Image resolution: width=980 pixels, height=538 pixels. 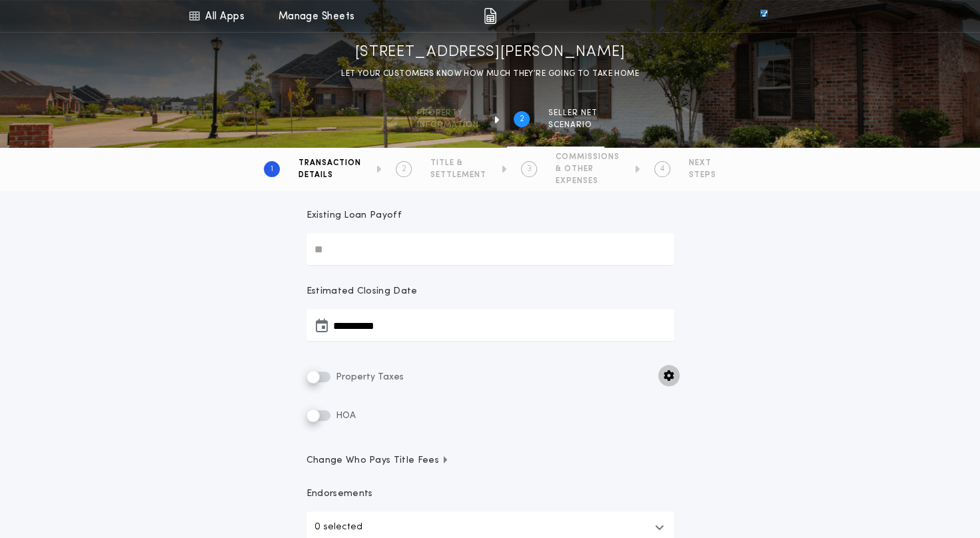 What do you see at coordinates (490, 292) in the screenshot?
I see `p: Estimated Closing Date` at bounding box center [490, 292].